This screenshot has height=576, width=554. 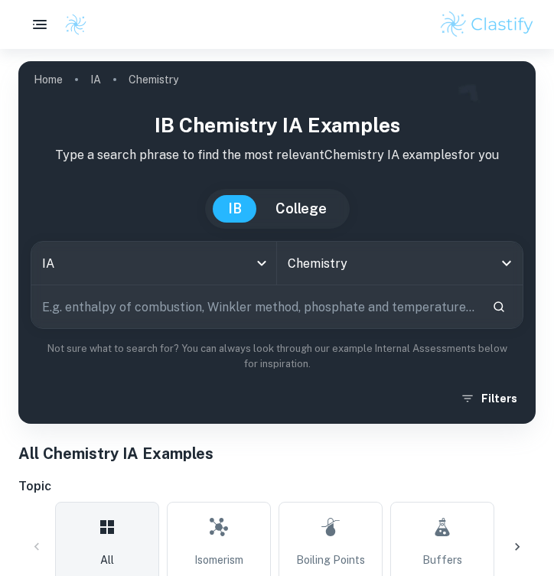 What do you see at coordinates (255, 307) in the screenshot?
I see `input: E.g. enthalpy of combustion, Winkler method, phosphate and temperature...` at bounding box center [255, 307].